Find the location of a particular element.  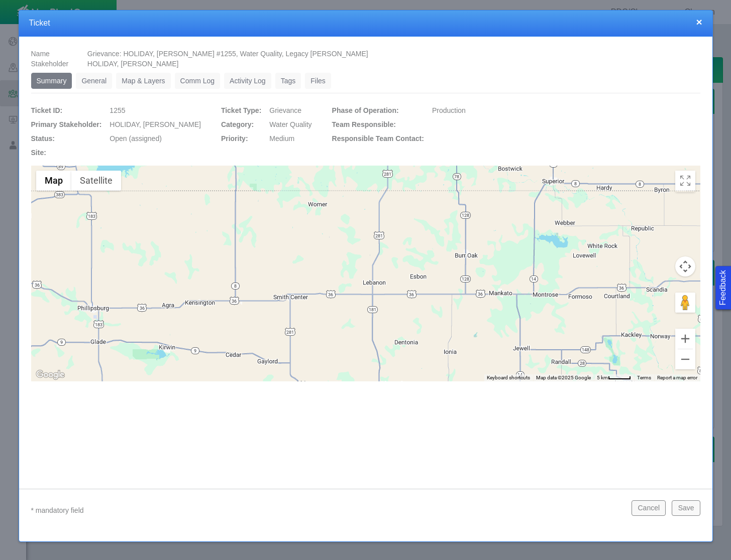

span: Ticket Type: is located at coordinates (241, 111).